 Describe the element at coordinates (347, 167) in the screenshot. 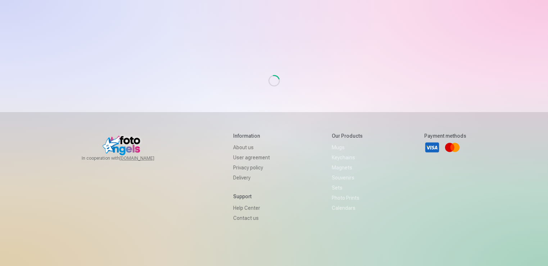

I see `a: Magnets` at that location.